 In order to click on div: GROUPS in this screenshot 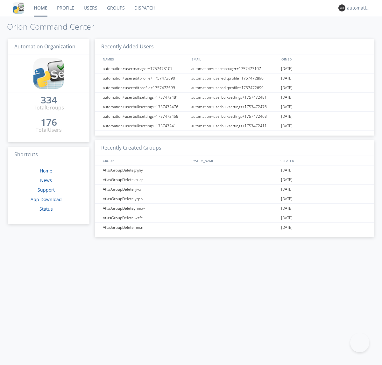, I will do `click(145, 160)`.